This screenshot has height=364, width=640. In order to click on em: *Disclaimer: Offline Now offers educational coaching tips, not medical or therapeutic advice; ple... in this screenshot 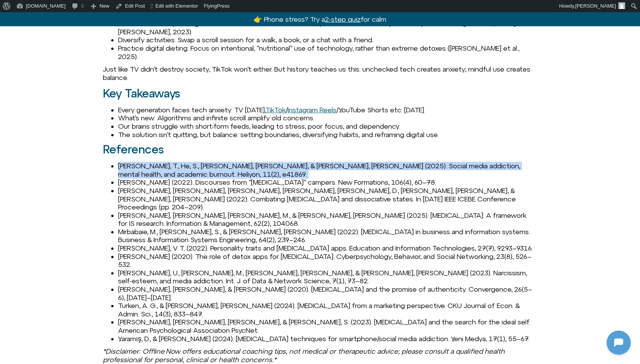, I will do `click(304, 355)`.